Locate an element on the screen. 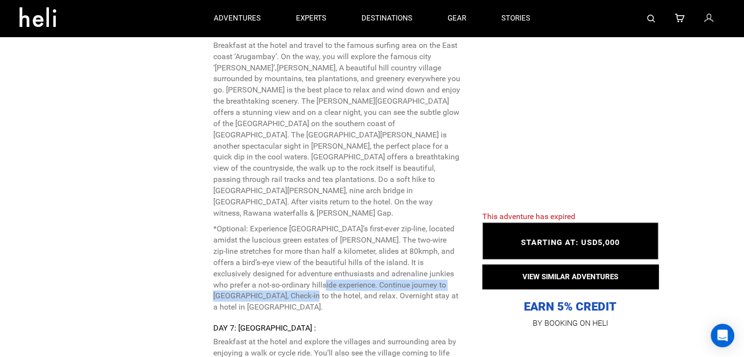 This screenshot has width=744, height=357. span: STARTING AT: USD5,000 is located at coordinates (571, 242).